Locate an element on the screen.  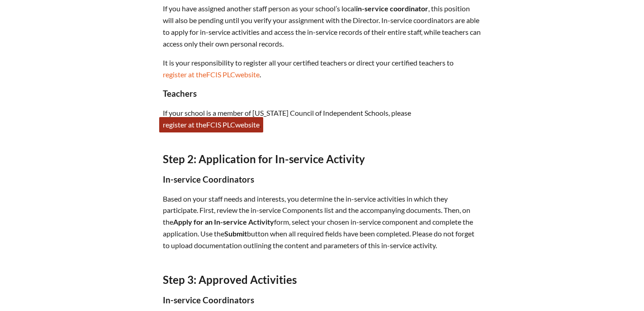
strong: Submit is located at coordinates (236, 234).